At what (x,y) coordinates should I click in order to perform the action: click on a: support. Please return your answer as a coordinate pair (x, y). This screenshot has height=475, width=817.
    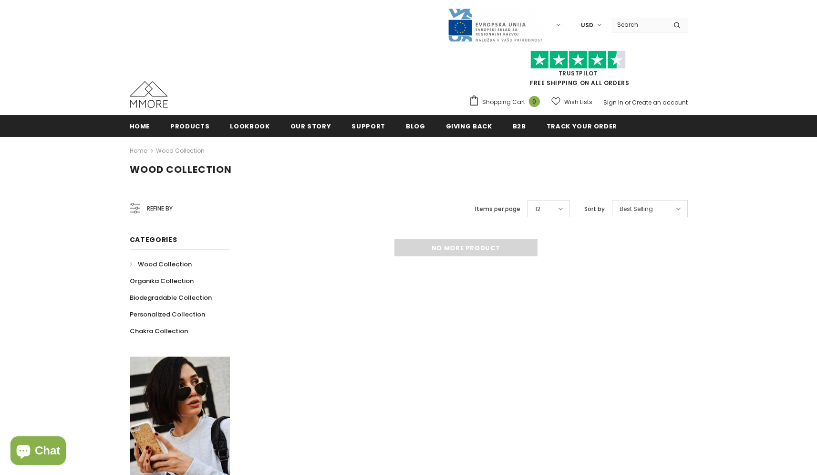
    Looking at the image, I should click on (368, 126).